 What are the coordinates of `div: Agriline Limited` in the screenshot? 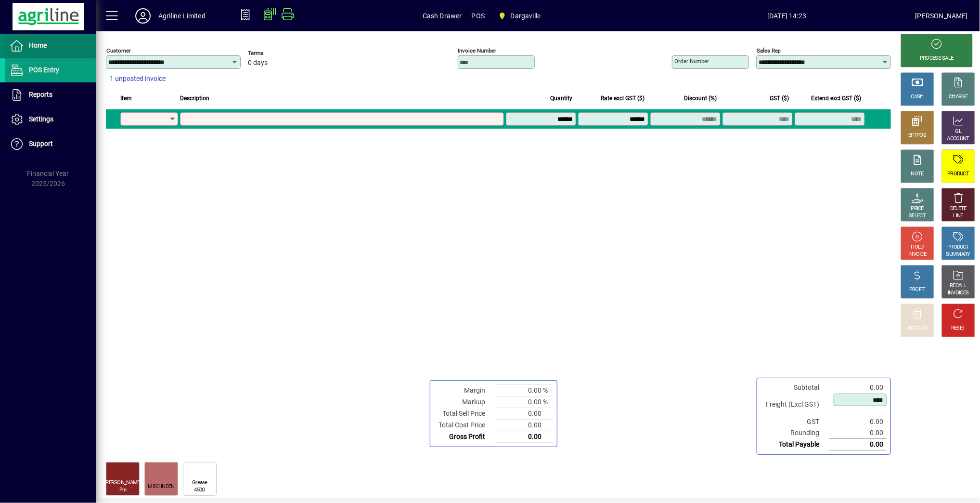 It's located at (182, 16).